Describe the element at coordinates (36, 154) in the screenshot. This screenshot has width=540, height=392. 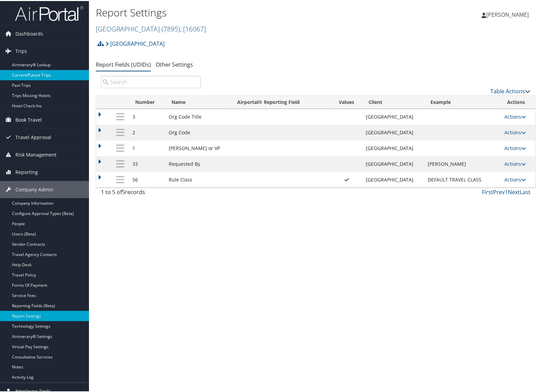
I see `span: Risk Management` at that location.